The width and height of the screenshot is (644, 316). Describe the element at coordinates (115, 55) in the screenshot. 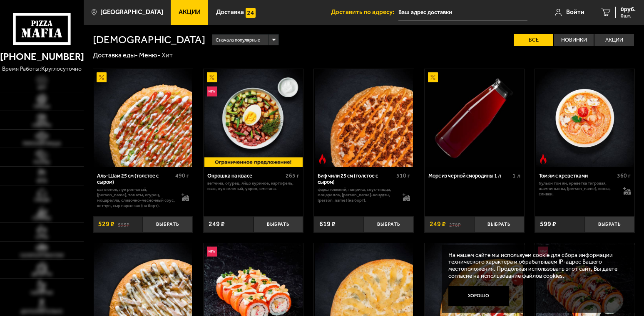

I see `a: Доставка еды-` at that location.